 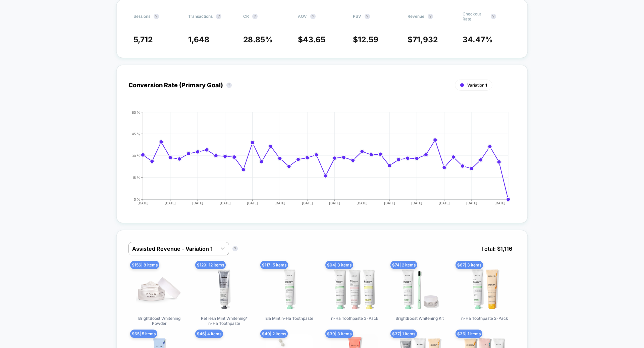 I want to click on span: Checkout Rate, so click(x=475, y=16).